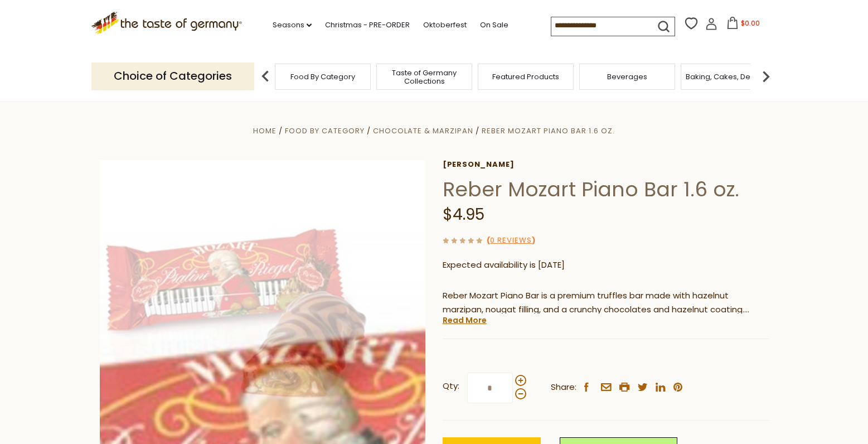 The height and width of the screenshot is (444, 868). Describe the element at coordinates (627, 76) in the screenshot. I see `span: Beverages` at that location.